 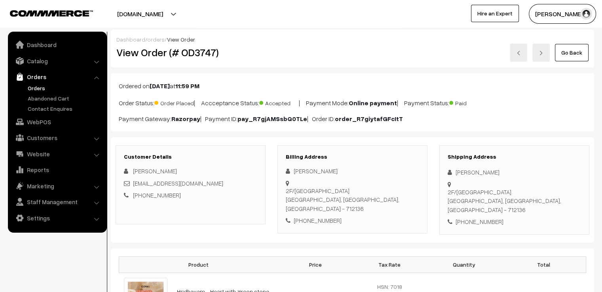 What do you see at coordinates (186, 119) in the screenshot?
I see `b: Razorpay` at bounding box center [186, 119].